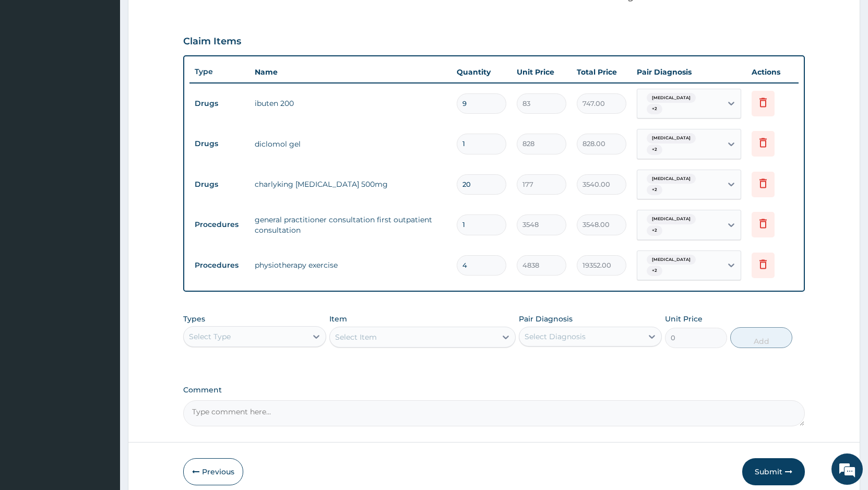 Image resolution: width=868 pixels, height=490 pixels. What do you see at coordinates (601, 72) in the screenshot?
I see `th: Total Price` at bounding box center [601, 72].